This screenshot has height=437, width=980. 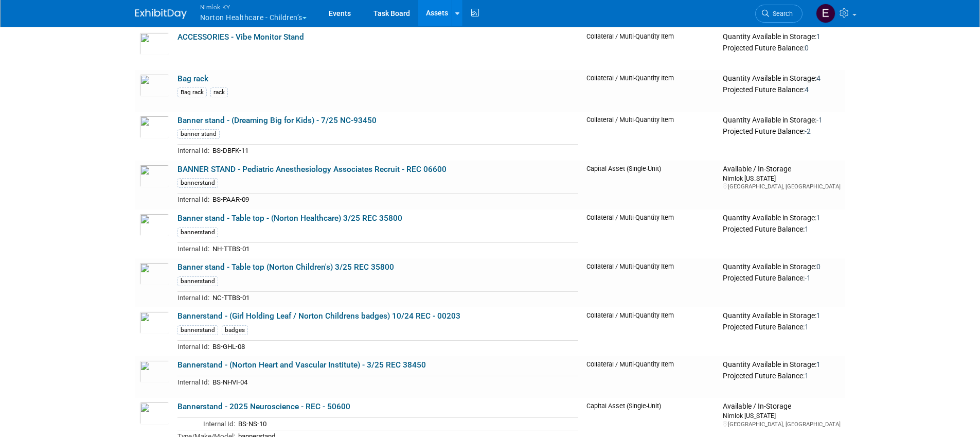 I want to click on img: ExhibitDay, so click(x=161, y=14).